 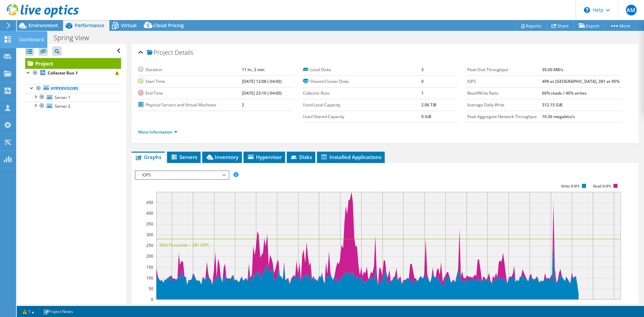 I want to click on text: Read IOPS, so click(x=602, y=186).